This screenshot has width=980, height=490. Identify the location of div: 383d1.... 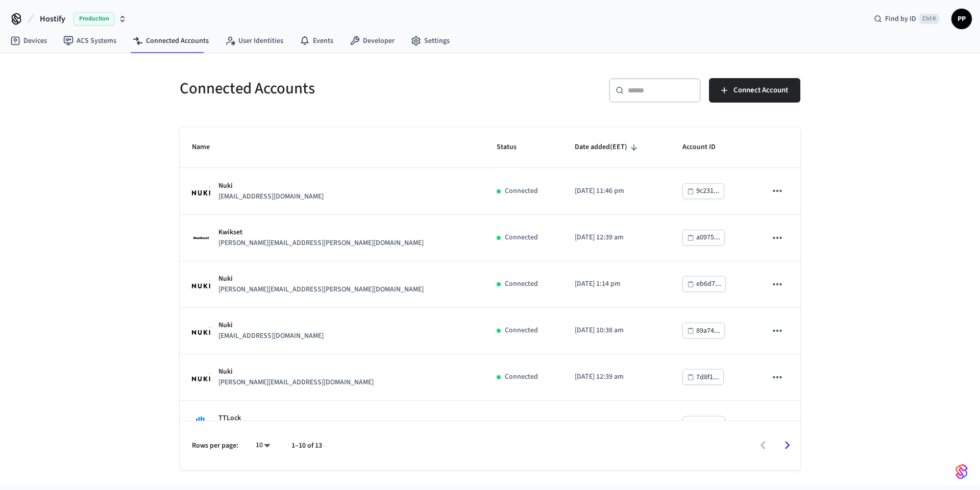
(708, 423).